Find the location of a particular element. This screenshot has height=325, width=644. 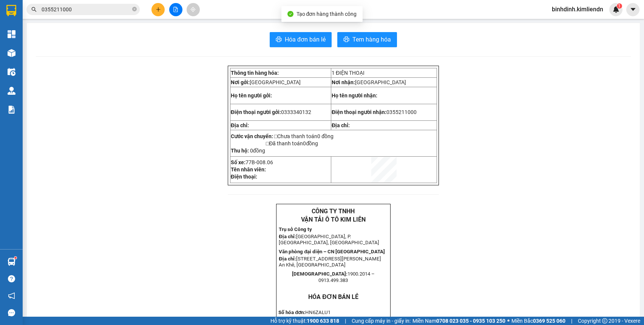

strong: 0369 525 060 is located at coordinates (549, 321).